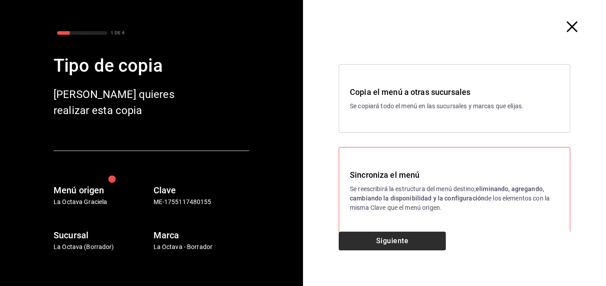 The width and height of the screenshot is (606, 286). I want to click on div: Tipo de copia, so click(151, 66).